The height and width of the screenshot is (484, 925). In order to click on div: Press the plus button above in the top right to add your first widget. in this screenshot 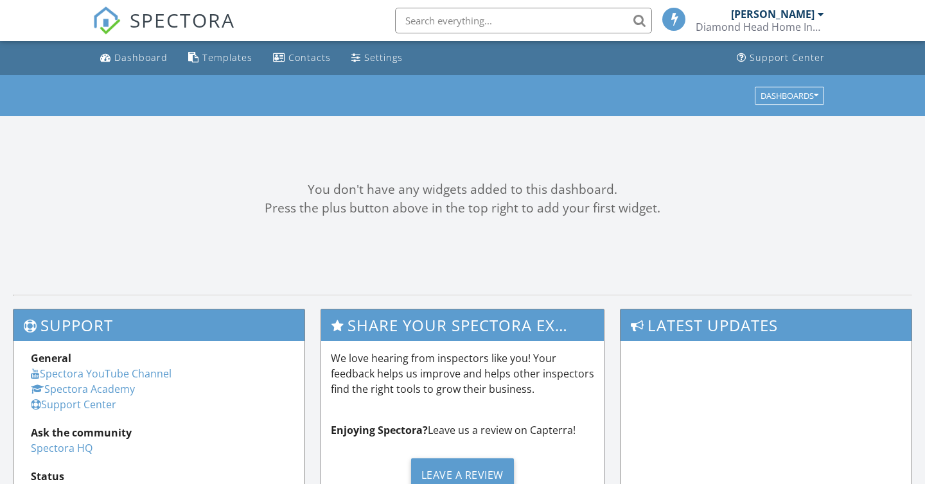, I will do `click(463, 208)`.